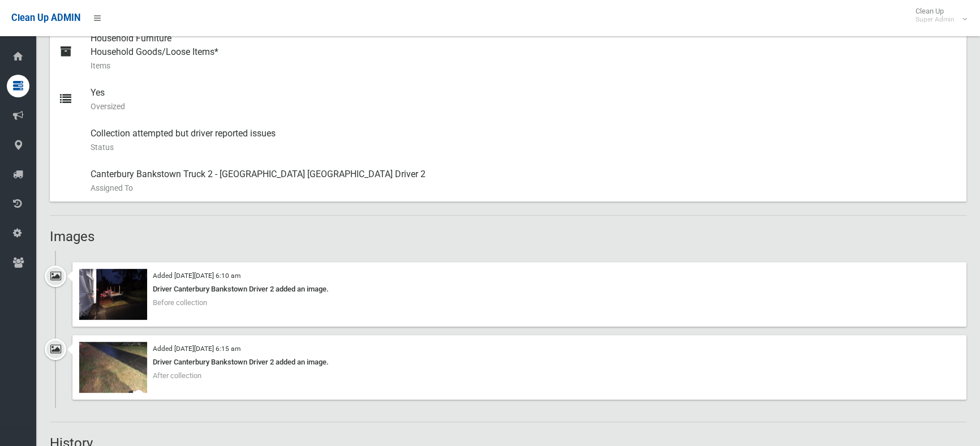  Describe the element at coordinates (524, 52) in the screenshot. I see `div: Household Furniture Household Goods/Loose Items*` at that location.